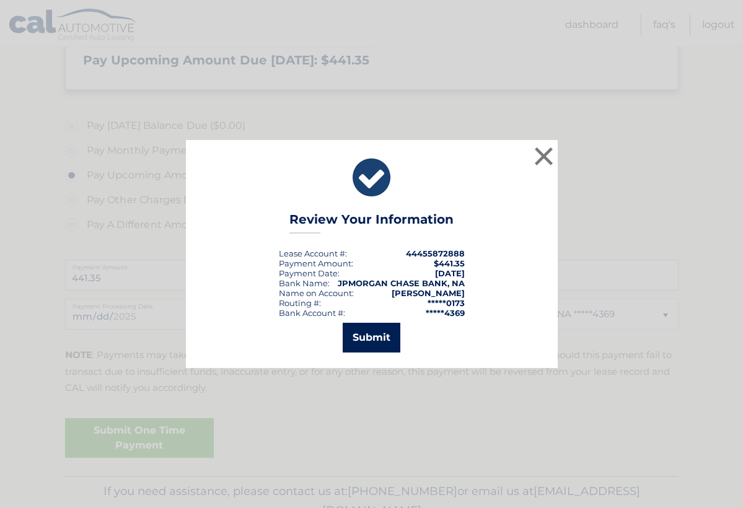 This screenshot has height=508, width=743. Describe the element at coordinates (312, 313) in the screenshot. I see `div: Bank Account #:` at that location.